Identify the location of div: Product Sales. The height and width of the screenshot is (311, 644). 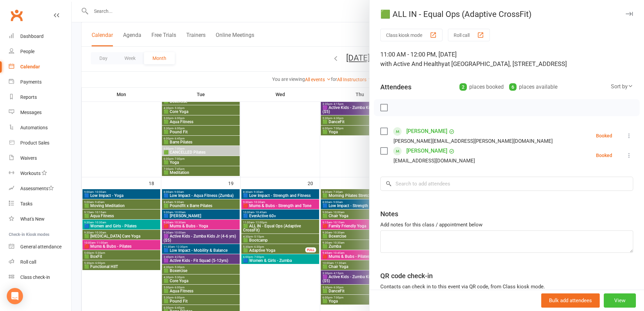
(35, 143).